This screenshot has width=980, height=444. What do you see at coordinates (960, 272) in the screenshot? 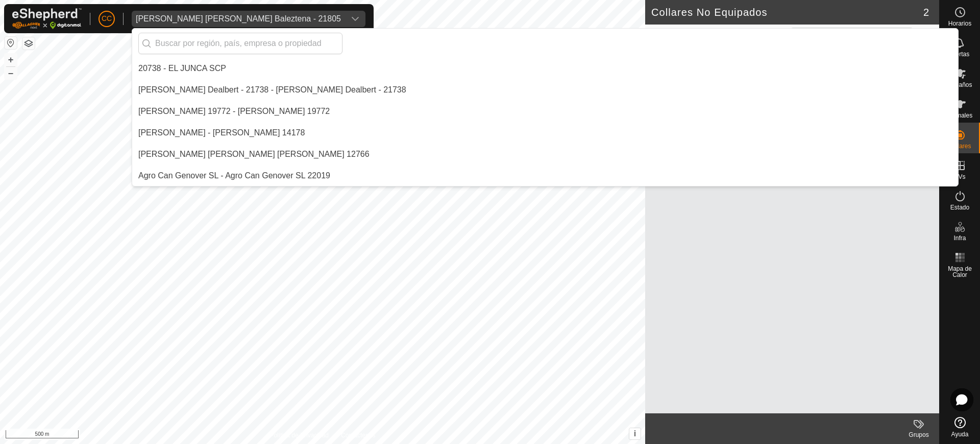
I see `span: Mapa de Calor` at bounding box center [960, 272].